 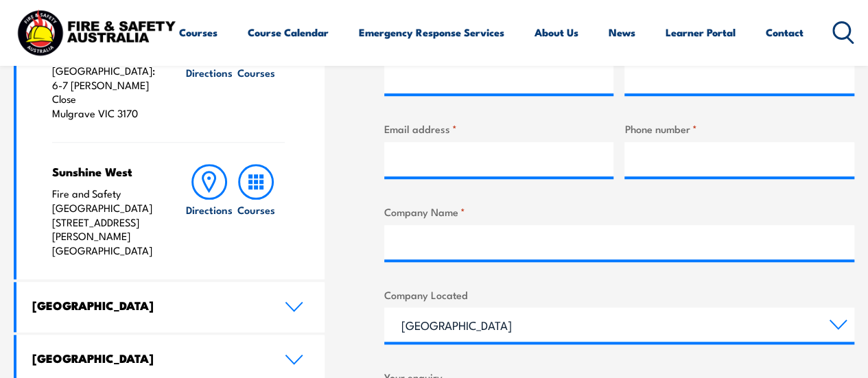 I want to click on a: Emergency Response Services, so click(x=432, y=32).